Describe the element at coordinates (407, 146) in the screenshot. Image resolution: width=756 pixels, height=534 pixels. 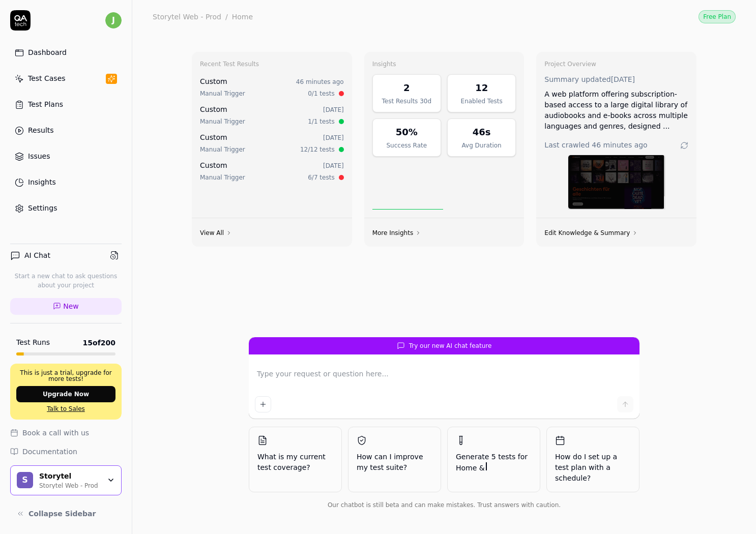
I see `div: Success Rate` at that location.